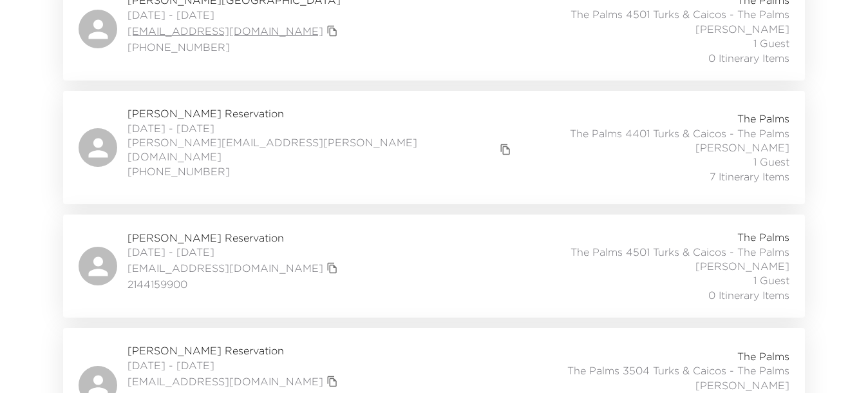 The width and height of the screenshot is (868, 393). Describe the element at coordinates (235, 284) in the screenshot. I see `span: 2144159900` at that location.